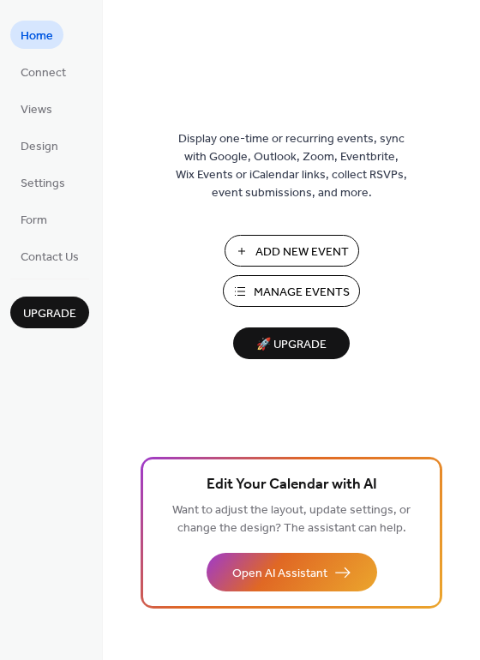  I want to click on span: Open AI Assistant, so click(279, 573).